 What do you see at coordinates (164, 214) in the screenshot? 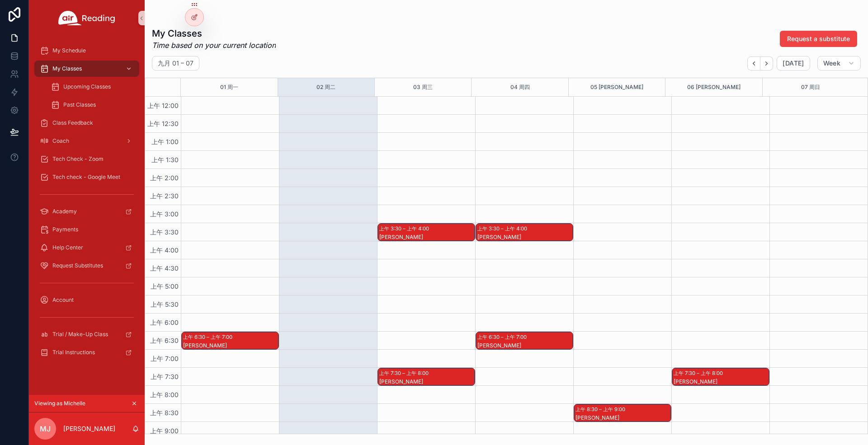
I see `span: 上午 3:00` at bounding box center [164, 214].